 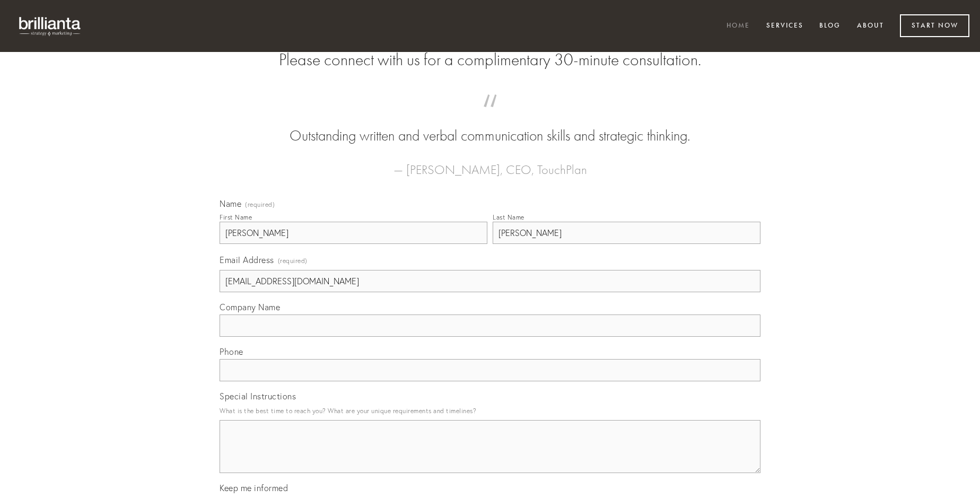 What do you see at coordinates (871, 26) in the screenshot?
I see `a: About` at bounding box center [871, 26].